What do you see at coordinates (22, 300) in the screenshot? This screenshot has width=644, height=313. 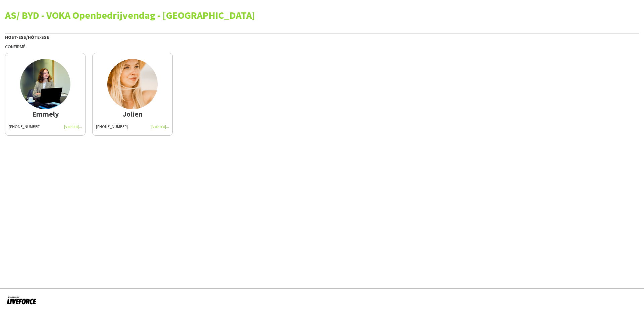 I see `img: Propulsé par Liveforce` at bounding box center [22, 300].